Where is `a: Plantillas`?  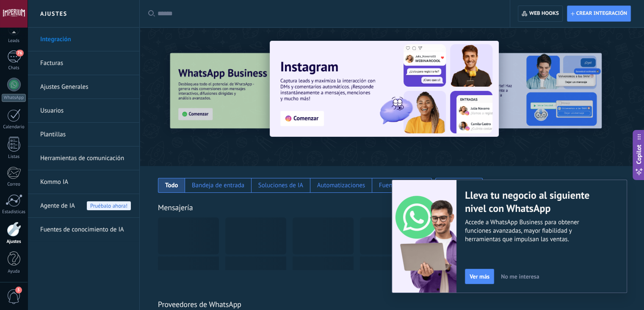 a: Plantillas is located at coordinates (86, 134).